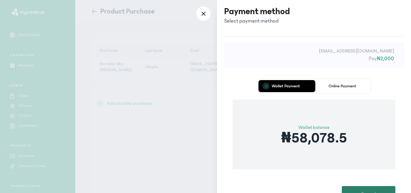 The image size is (411, 193). What do you see at coordinates (314, 127) in the screenshot?
I see `p: Wallet balance` at bounding box center [314, 127].